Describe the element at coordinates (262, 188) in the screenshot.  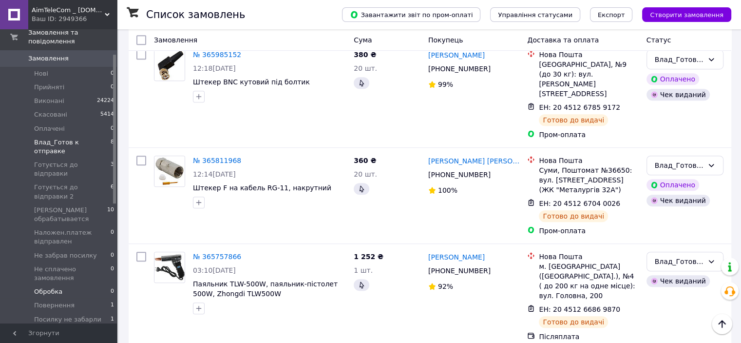
I see `span: Штекер F на кабель RG-11, накрутний` at that location.